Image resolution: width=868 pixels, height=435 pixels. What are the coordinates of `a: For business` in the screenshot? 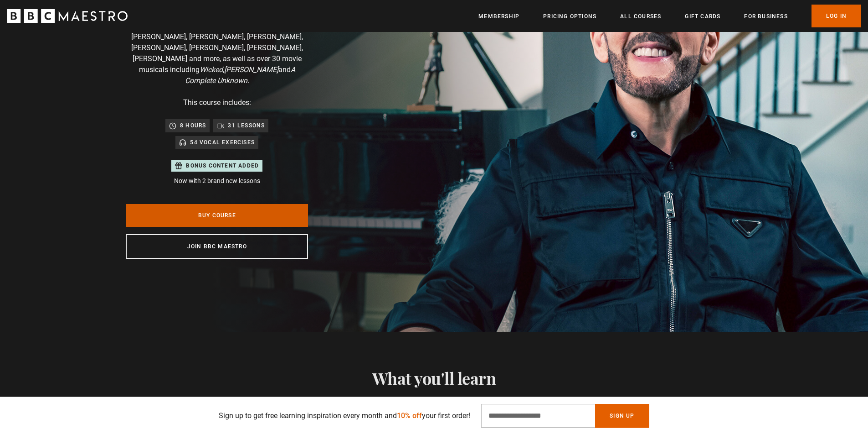 It's located at (766, 16).